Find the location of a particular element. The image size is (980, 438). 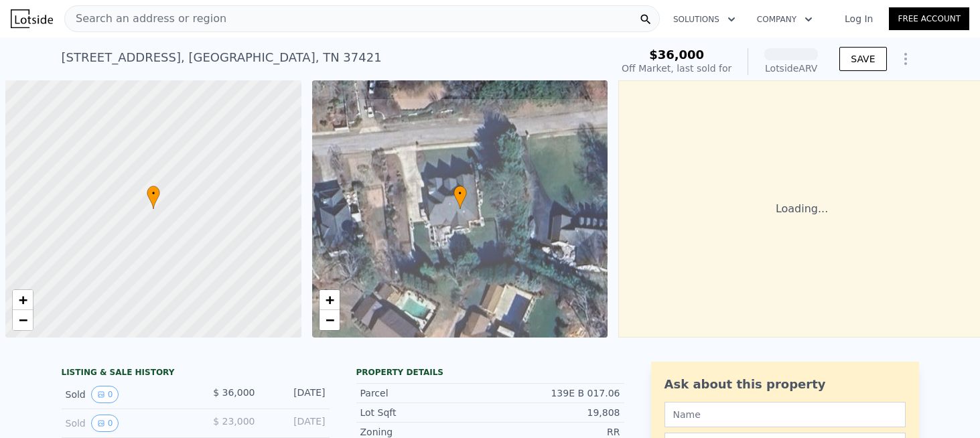

span: Search an address or region is located at coordinates (146, 19).